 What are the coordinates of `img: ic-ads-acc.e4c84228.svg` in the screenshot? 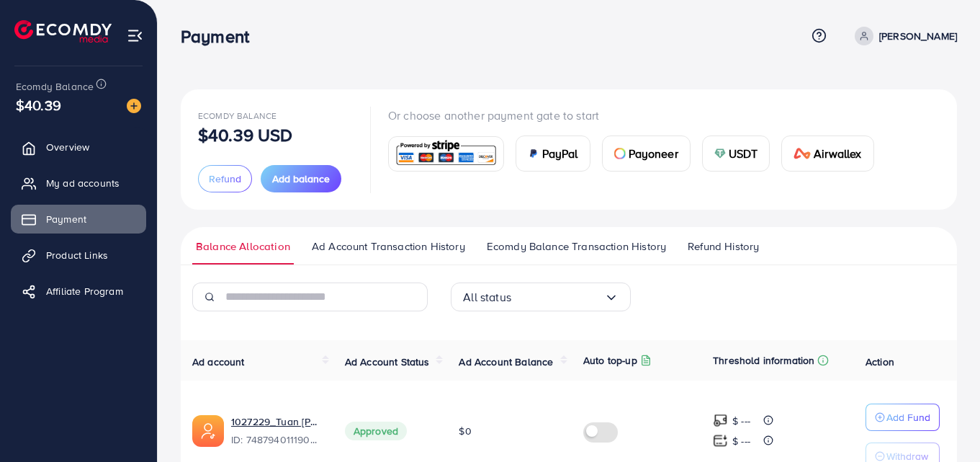 It's located at (208, 430).